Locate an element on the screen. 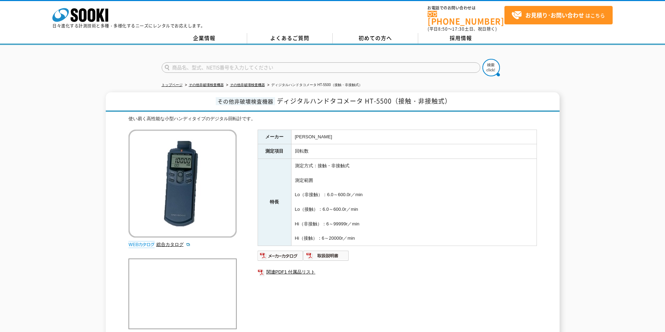 Image resolution: width=665 pixels, height=332 pixels. th: 測定項目 is located at coordinates (274, 152).